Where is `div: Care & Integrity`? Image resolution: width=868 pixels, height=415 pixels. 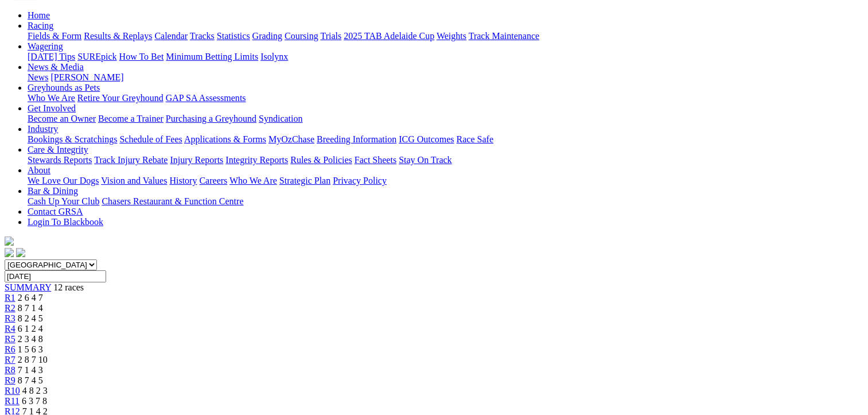
div: Care & Integrity is located at coordinates (445, 160).